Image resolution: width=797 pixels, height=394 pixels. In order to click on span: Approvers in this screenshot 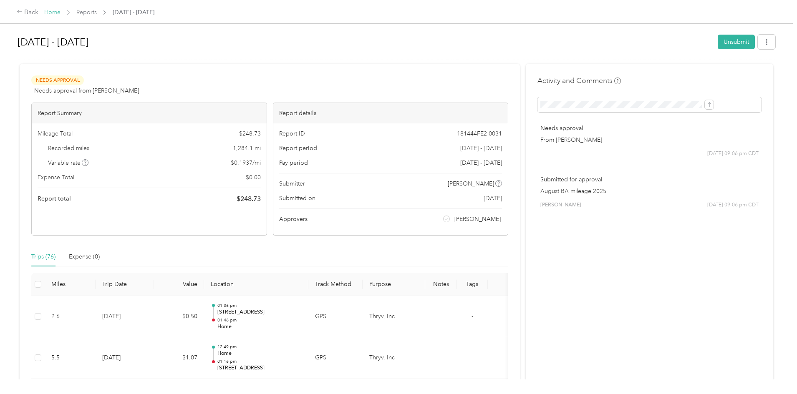, I will do `click(293, 219)`.